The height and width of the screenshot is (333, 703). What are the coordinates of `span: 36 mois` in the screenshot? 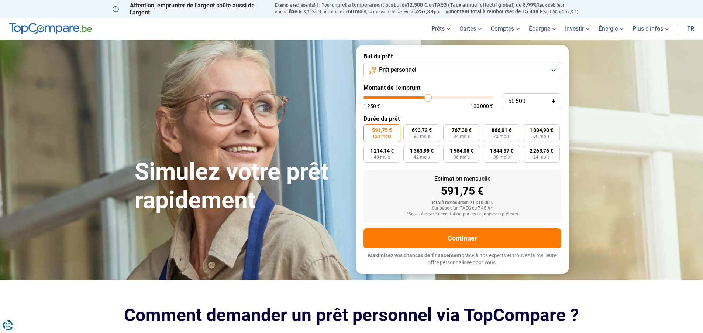 It's located at (462, 157).